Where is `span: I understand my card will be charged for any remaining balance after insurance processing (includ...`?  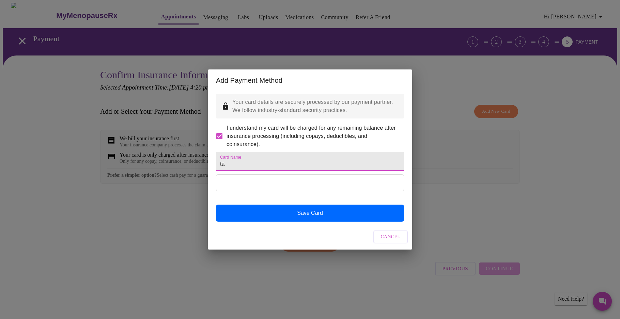
span: I understand my card will be charged for any remaining balance after insurance processing (includ... is located at coordinates (313, 136).